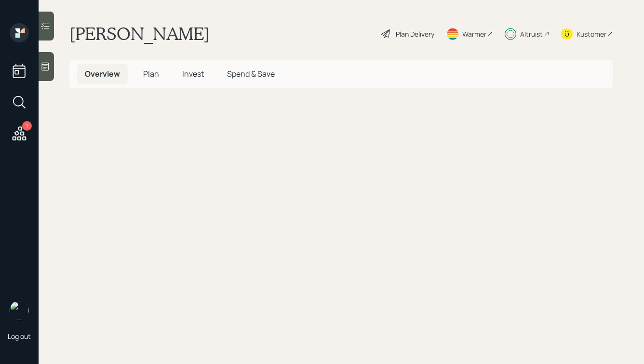  I want to click on div: Warmer, so click(475, 33).